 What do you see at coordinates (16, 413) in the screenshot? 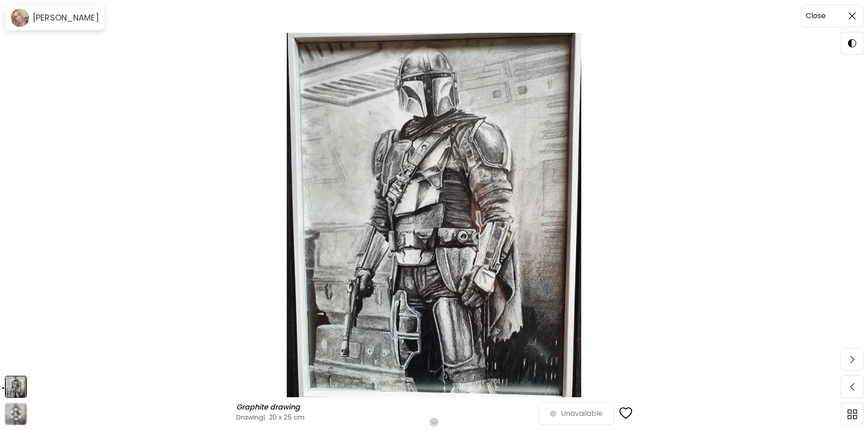
I see `div: animation` at bounding box center [16, 413].